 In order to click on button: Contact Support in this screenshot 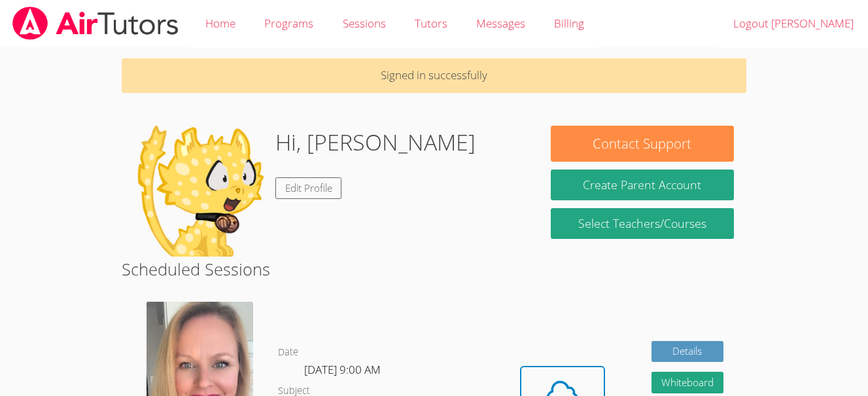, I will do `click(642, 143)`.